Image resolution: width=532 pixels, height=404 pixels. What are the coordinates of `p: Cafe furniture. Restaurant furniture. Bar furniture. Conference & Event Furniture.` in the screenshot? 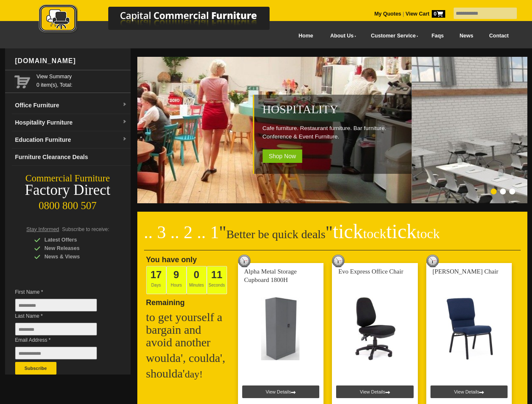 It's located at (335, 132).